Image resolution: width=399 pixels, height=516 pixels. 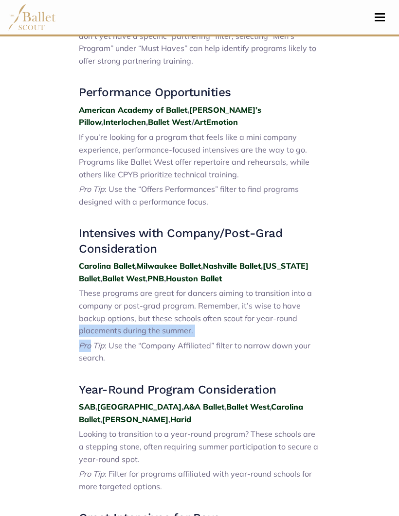 I want to click on a: American Academy of Ballet, so click(x=133, y=110).